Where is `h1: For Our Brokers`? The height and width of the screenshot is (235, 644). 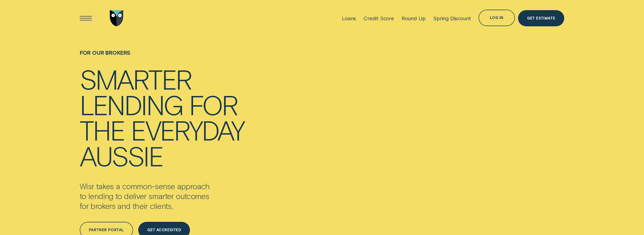
h1: For Our Brokers is located at coordinates (162, 58).